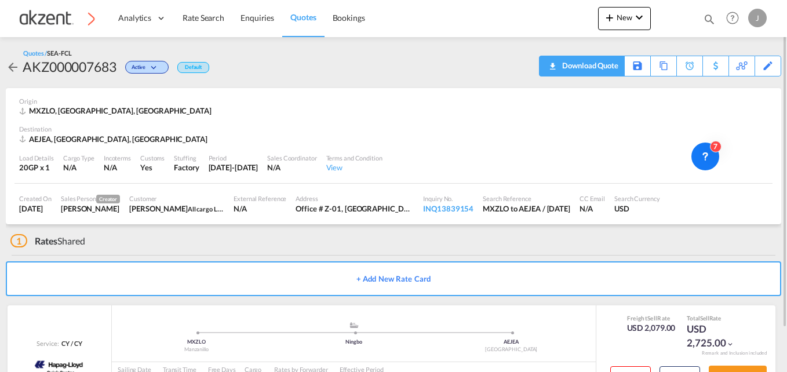 The width and height of the screenshot is (787, 372). I want to click on div: Kevin Joel, so click(177, 209).